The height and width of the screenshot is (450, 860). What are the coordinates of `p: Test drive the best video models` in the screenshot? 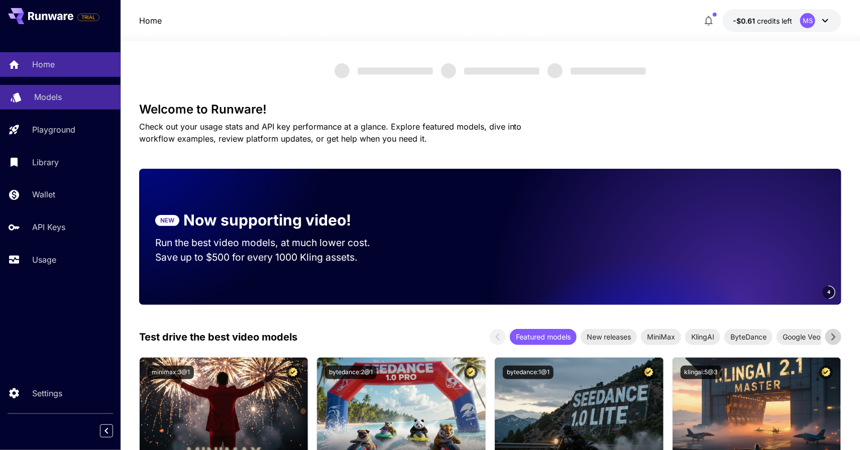 It's located at (218, 337).